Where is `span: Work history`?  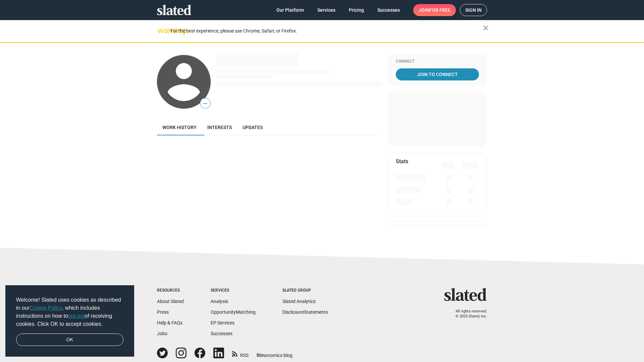 span: Work history is located at coordinates (179, 127).